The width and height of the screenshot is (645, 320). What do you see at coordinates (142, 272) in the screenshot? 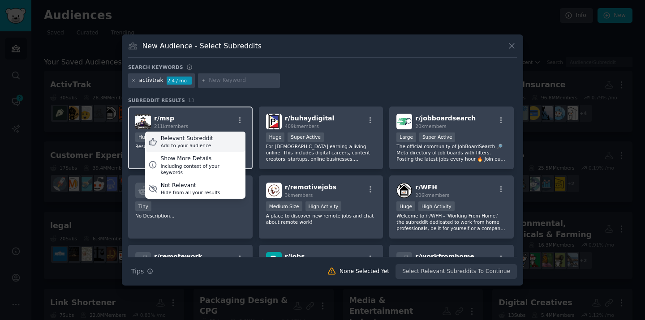
I see `button: Tips` at bounding box center [142, 272].